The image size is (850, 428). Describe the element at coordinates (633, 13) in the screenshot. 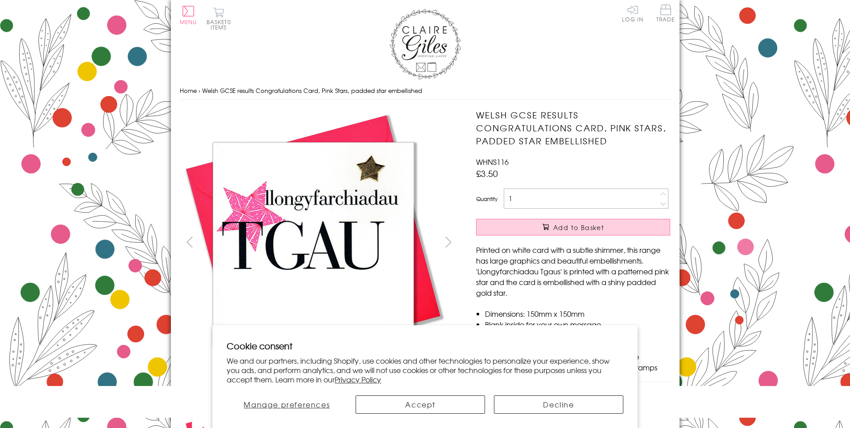

I see `a: Log In` at that location.